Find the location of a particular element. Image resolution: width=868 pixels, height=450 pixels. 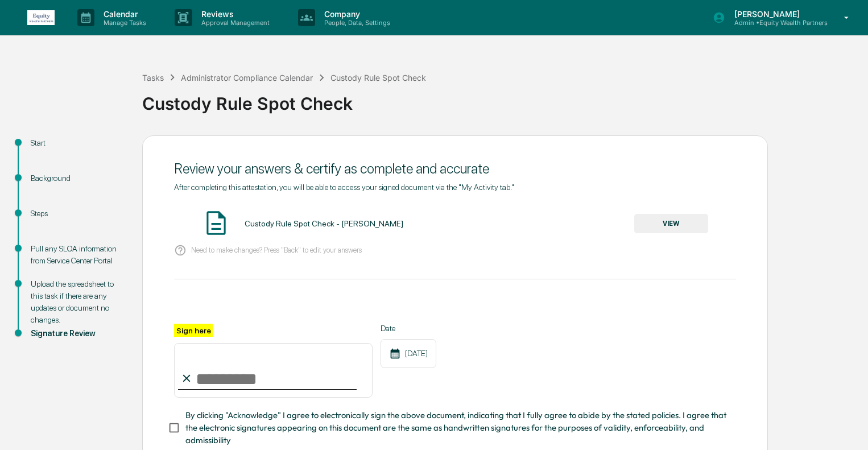

div: Review your answers & certify as complete and accurate is located at coordinates (455, 168).